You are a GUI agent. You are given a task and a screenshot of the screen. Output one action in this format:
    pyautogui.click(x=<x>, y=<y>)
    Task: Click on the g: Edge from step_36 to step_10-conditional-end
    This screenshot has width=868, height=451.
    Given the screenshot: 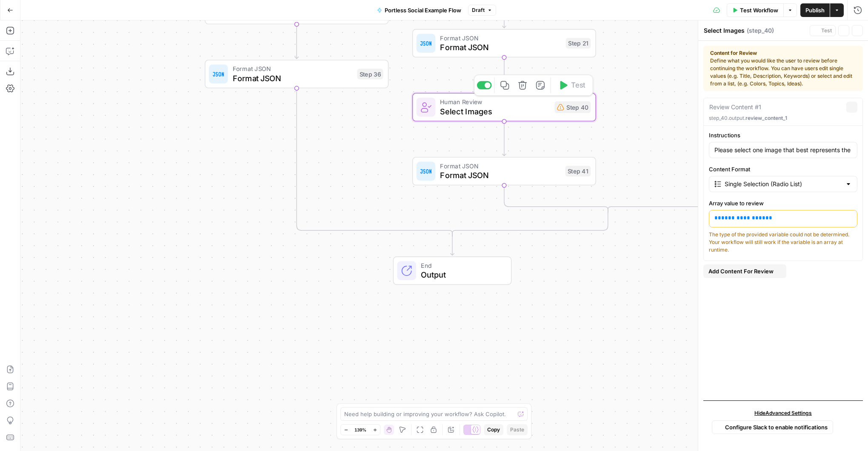 What is the action you would take?
    pyautogui.click(x=375, y=163)
    